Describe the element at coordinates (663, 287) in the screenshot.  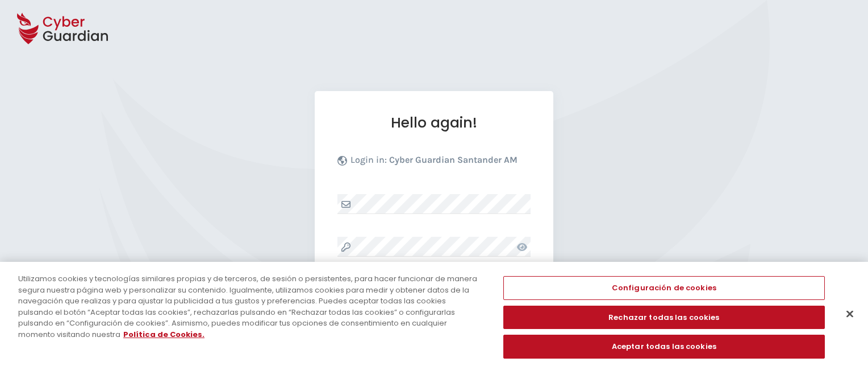
I see `button: Configuración de cookies, Abre el cuadro de diálogo del centro de preferencias.` at that location.